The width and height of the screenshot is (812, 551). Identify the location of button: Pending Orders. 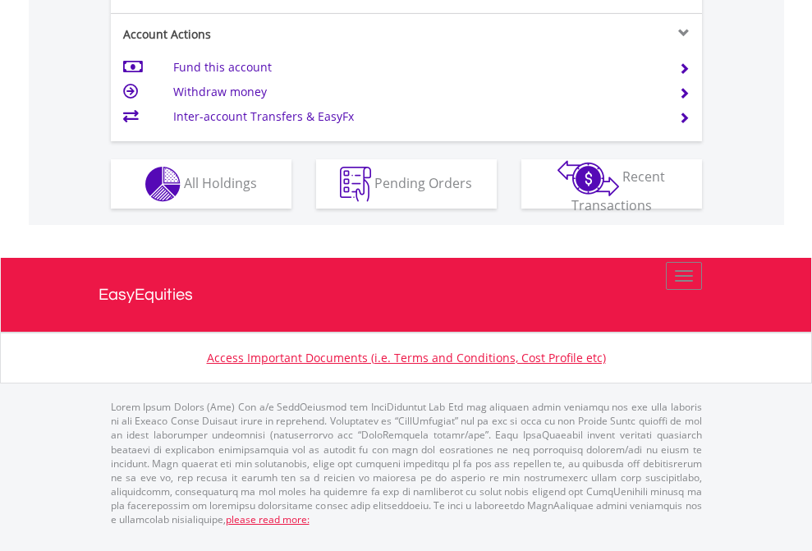
(406, 184).